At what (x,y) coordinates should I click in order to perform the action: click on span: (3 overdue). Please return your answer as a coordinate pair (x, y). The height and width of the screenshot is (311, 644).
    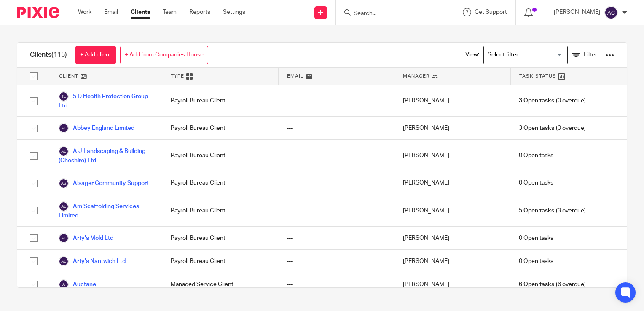
    Looking at the image, I should click on (552, 211).